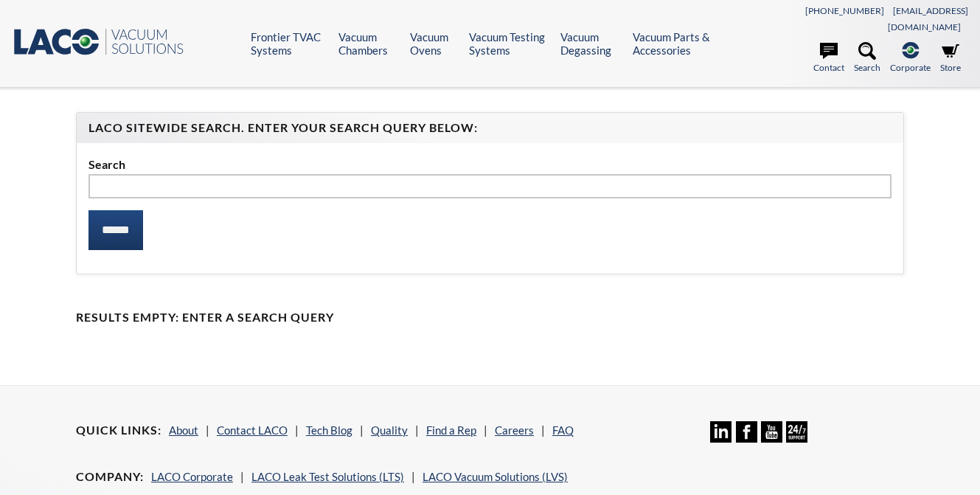 This screenshot has width=980, height=495. Describe the element at coordinates (369, 44) in the screenshot. I see `a: Vacuum Chambers` at that location.